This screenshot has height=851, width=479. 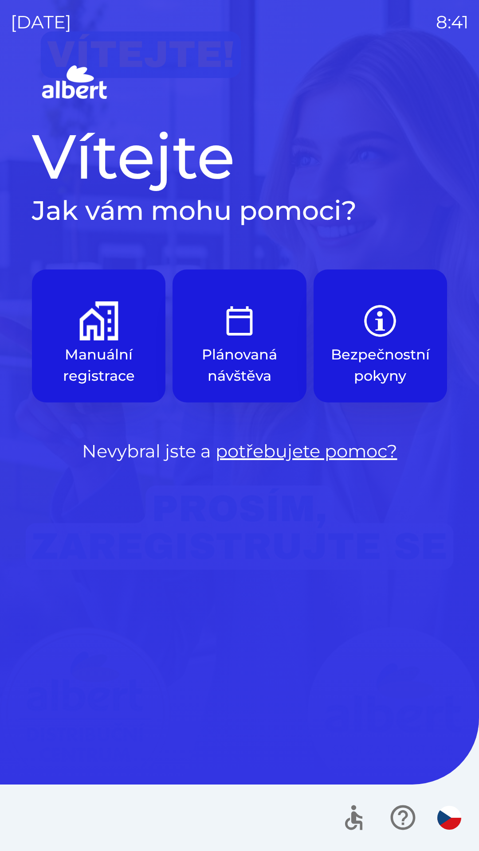 I want to click on img: Logo, so click(x=239, y=83).